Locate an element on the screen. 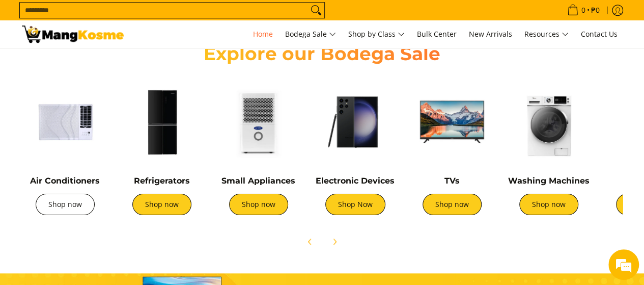 This screenshot has width=644, height=285. a: Home is located at coordinates (263, 34).